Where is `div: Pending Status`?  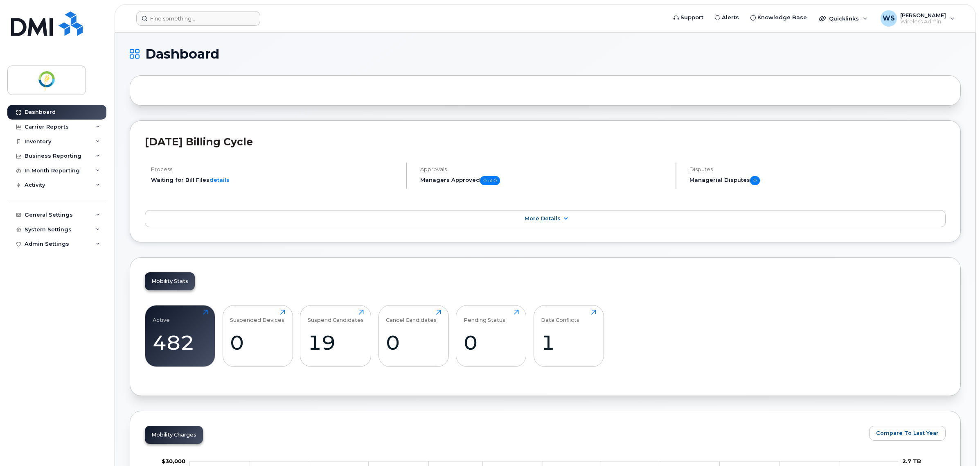 div: Pending Status is located at coordinates (484, 316).